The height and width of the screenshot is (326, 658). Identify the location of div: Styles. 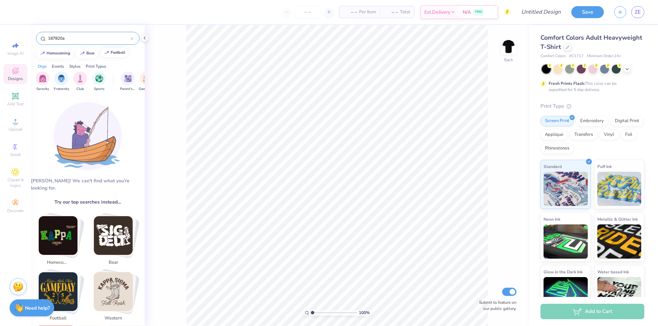
(75, 66).